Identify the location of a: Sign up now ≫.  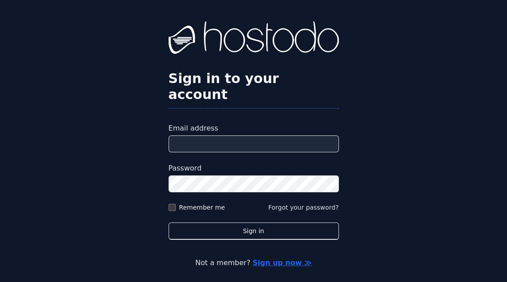
(282, 262).